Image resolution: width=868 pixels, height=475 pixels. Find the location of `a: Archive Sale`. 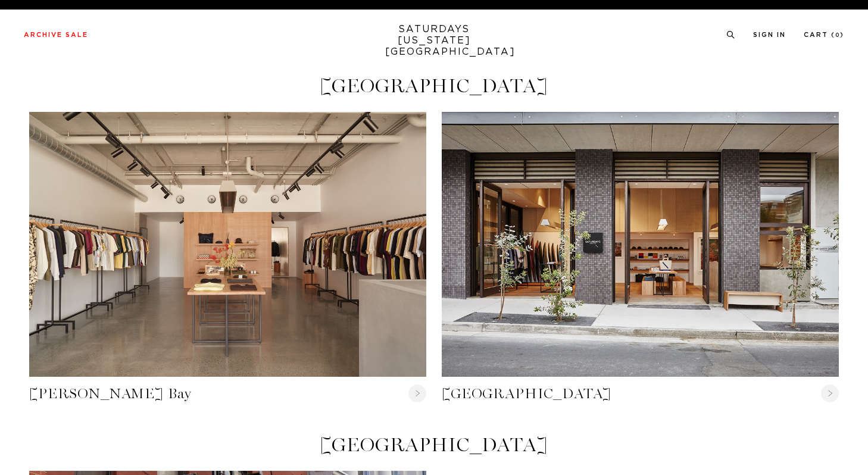

a: Archive Sale is located at coordinates (56, 35).